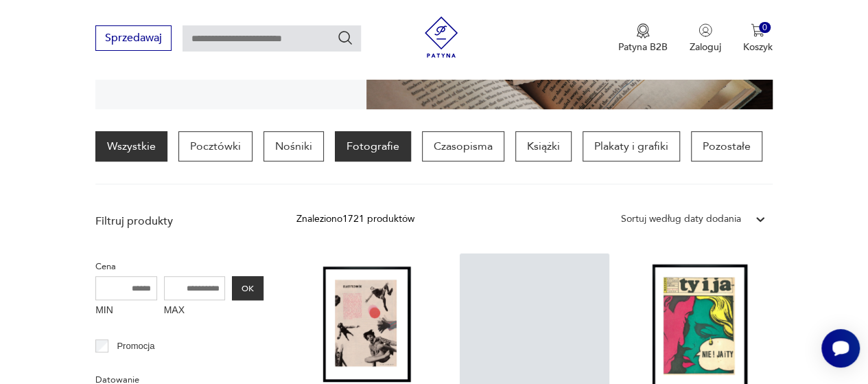 This screenshot has height=384, width=868. Describe the element at coordinates (631, 146) in the screenshot. I see `p: Plakaty i grafiki` at that location.